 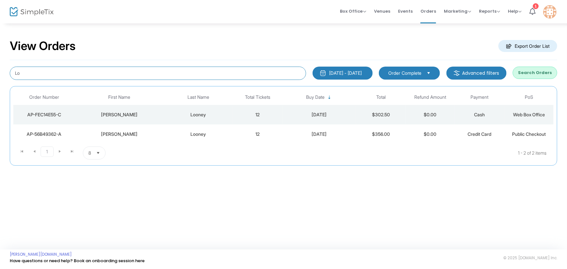 What do you see at coordinates (353, 11) in the screenshot?
I see `span: Box Office` at bounding box center [353, 11].